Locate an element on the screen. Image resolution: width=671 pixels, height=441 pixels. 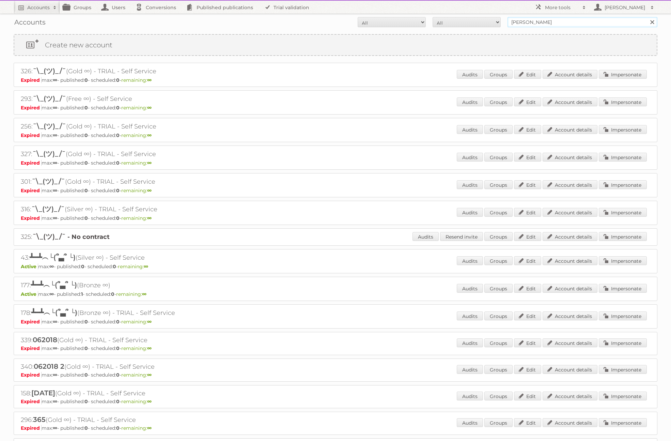
strong: 1 is located at coordinates (82, 294).